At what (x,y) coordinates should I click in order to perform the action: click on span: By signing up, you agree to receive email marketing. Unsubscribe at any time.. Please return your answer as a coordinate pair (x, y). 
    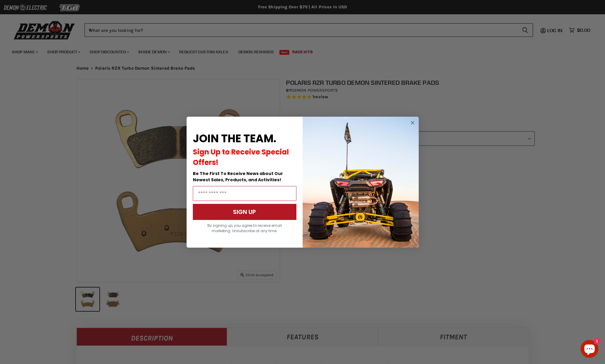
    Looking at the image, I should click on (245, 228).